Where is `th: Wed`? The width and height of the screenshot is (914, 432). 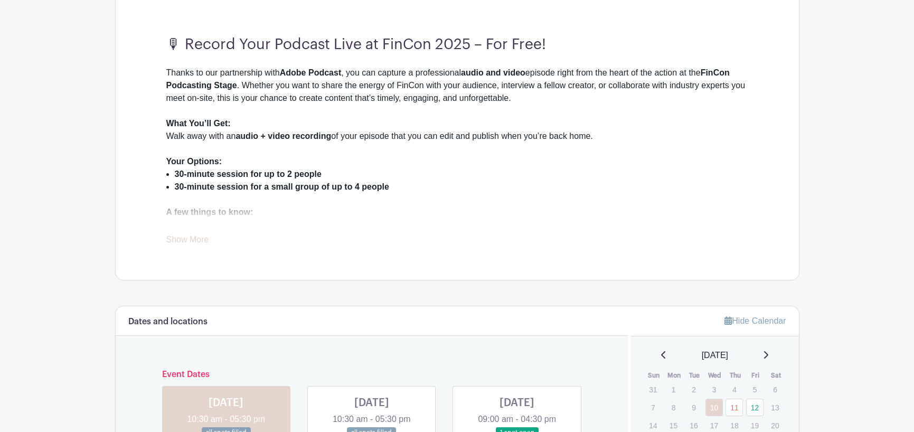
th: Wed is located at coordinates (715, 375).